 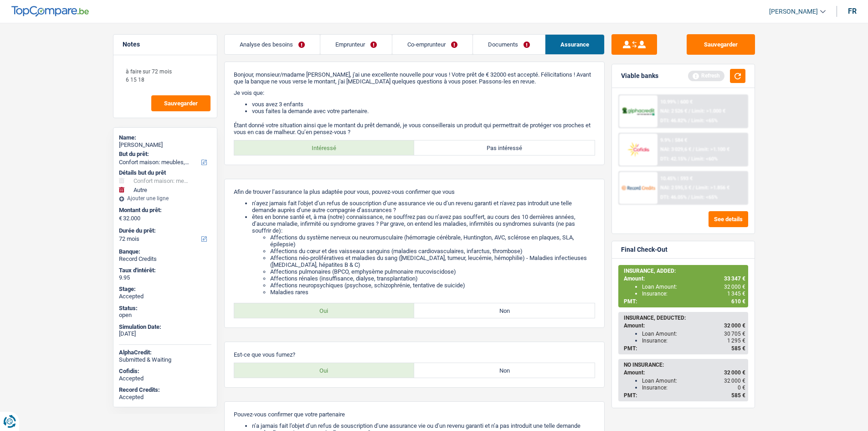 What do you see at coordinates (165, 308) in the screenshot?
I see `div: Status:` at bounding box center [165, 308].